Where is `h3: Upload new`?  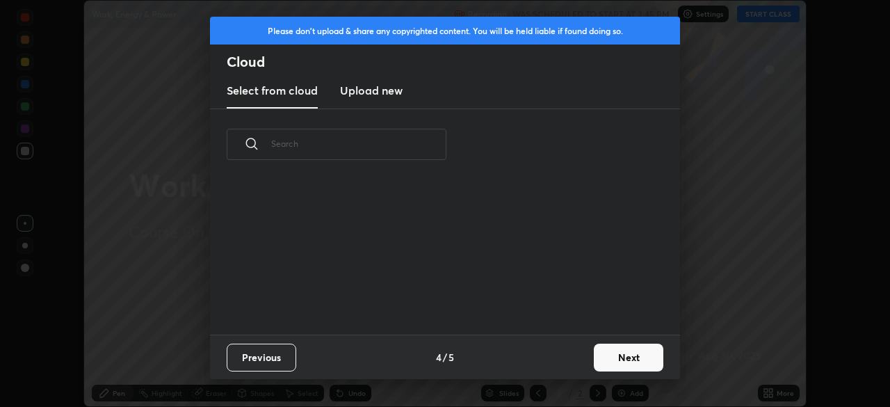
h3: Upload new is located at coordinates (371, 90).